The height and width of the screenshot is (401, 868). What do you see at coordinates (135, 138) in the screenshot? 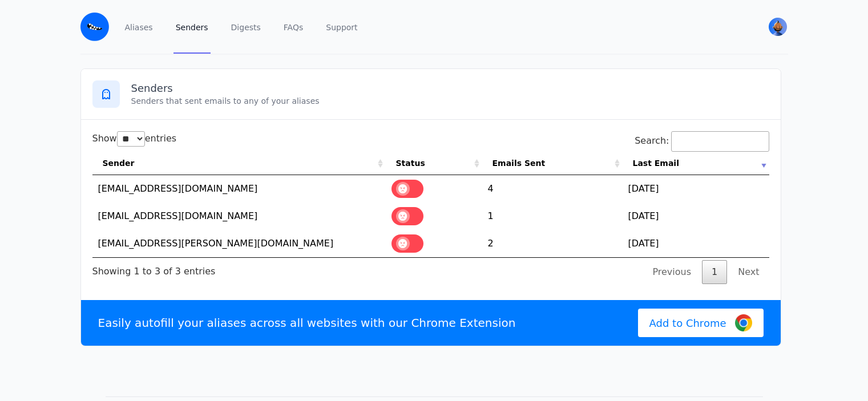
I see `label: Show entries` at bounding box center [135, 138].